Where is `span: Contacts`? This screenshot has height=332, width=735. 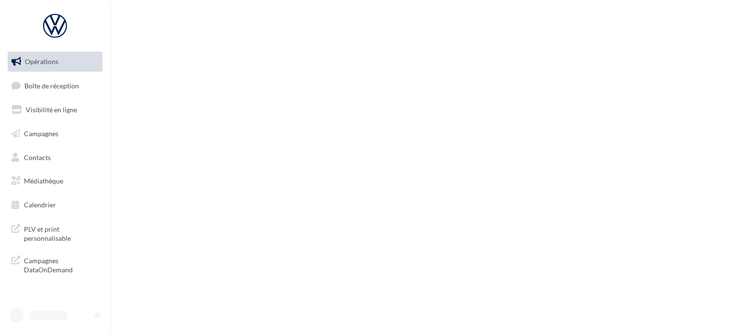
span: Contacts is located at coordinates (37, 157).